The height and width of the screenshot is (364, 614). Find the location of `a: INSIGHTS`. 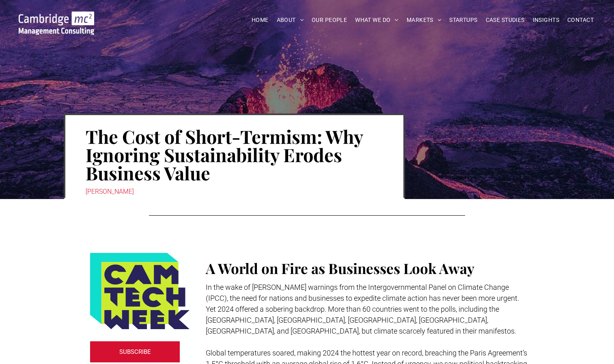

a: INSIGHTS is located at coordinates (546, 20).